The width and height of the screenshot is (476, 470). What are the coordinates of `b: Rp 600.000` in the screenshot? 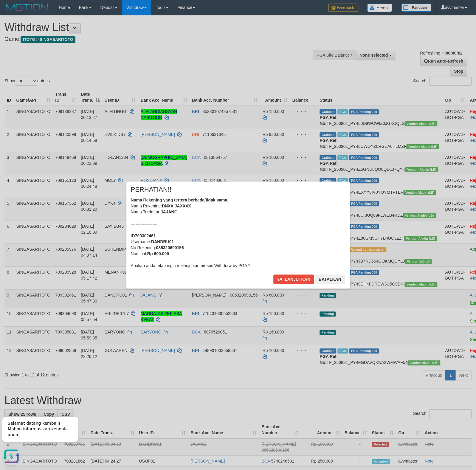 It's located at (158, 254).